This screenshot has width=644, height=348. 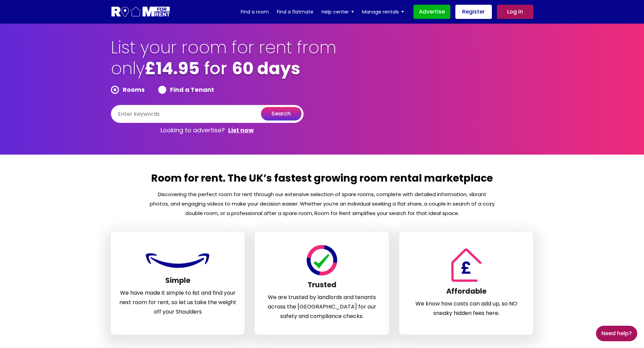 I want to click on h3: Trusted, so click(x=322, y=286).